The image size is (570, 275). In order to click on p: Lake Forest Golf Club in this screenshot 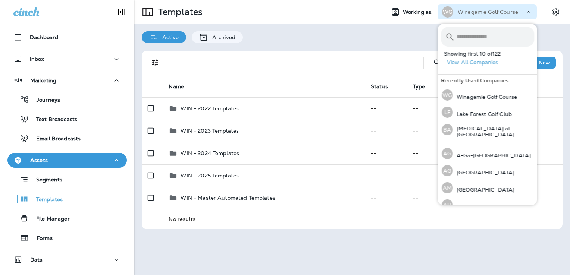, I will do `click(482, 114)`.